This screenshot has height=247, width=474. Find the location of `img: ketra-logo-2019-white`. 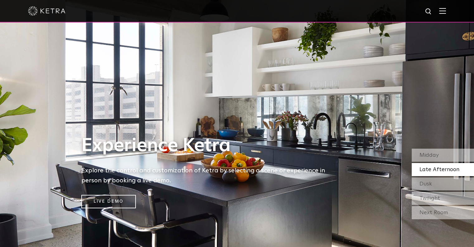

img: ketra-logo-2019-white is located at coordinates (47, 11).